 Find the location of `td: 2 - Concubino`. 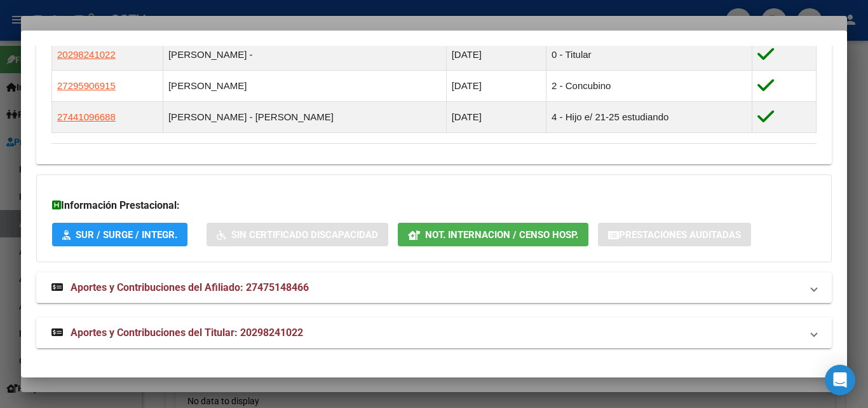

td: 2 - Concubino is located at coordinates (649, 86).